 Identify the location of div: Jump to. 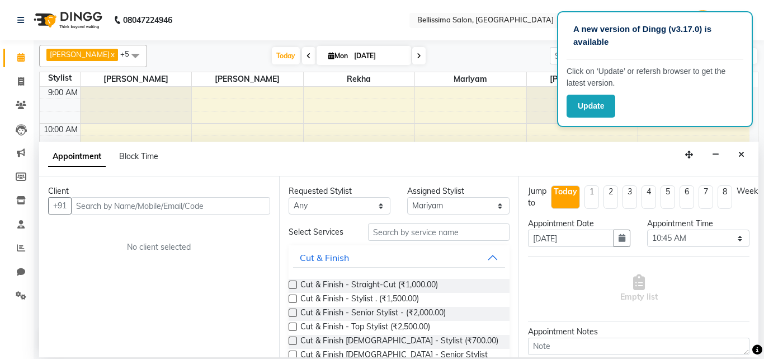
(537, 197).